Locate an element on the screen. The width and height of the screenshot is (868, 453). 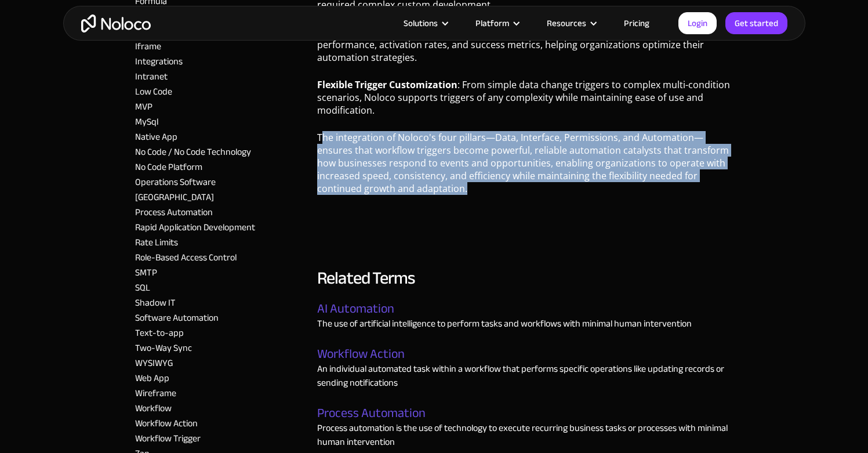
a: Integrations is located at coordinates (159, 61).